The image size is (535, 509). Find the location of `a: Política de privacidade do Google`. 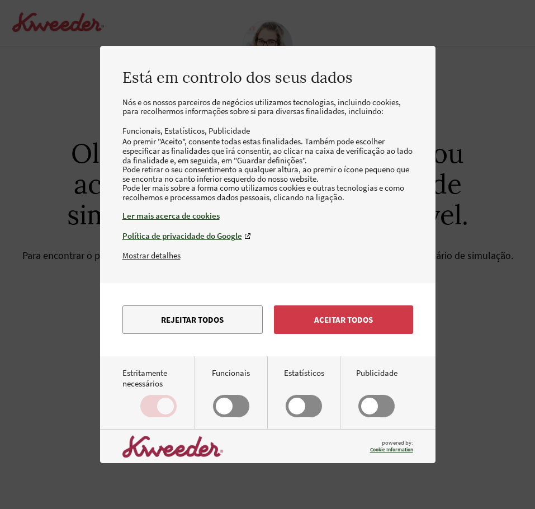

a: Política de privacidade do Google is located at coordinates (268, 235).